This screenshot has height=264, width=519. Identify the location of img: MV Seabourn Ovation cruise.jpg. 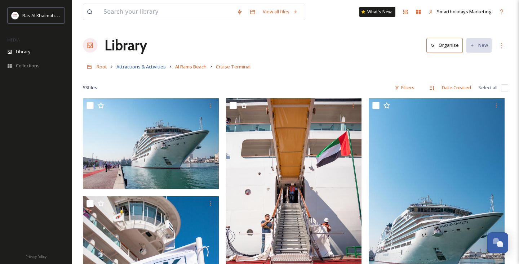
(151, 144).